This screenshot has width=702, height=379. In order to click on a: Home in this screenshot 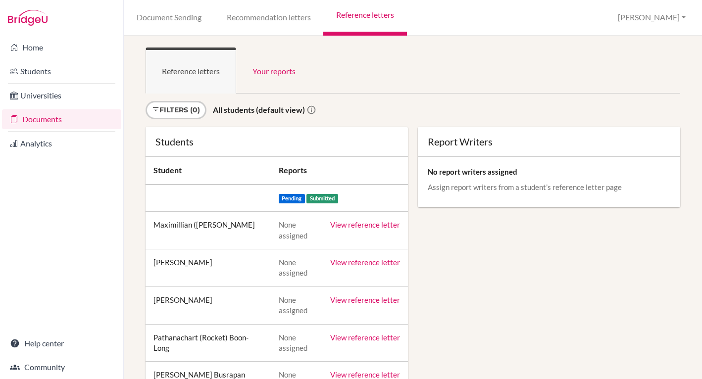, I will do `click(61, 48)`.